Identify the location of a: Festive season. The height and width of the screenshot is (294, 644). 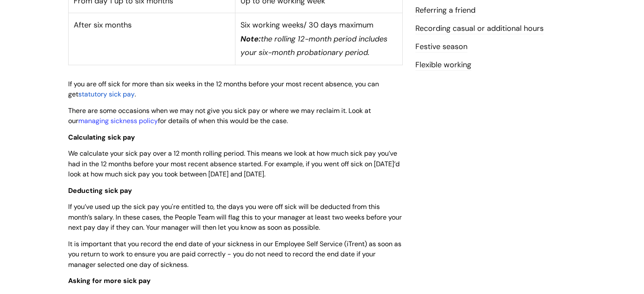
(441, 47).